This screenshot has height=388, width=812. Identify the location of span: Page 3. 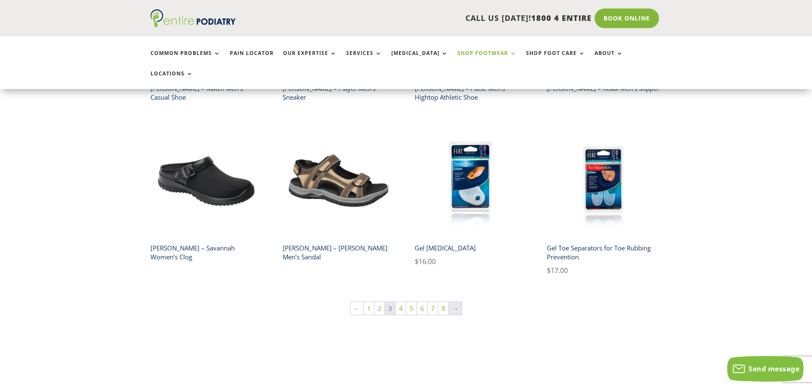
(390, 309).